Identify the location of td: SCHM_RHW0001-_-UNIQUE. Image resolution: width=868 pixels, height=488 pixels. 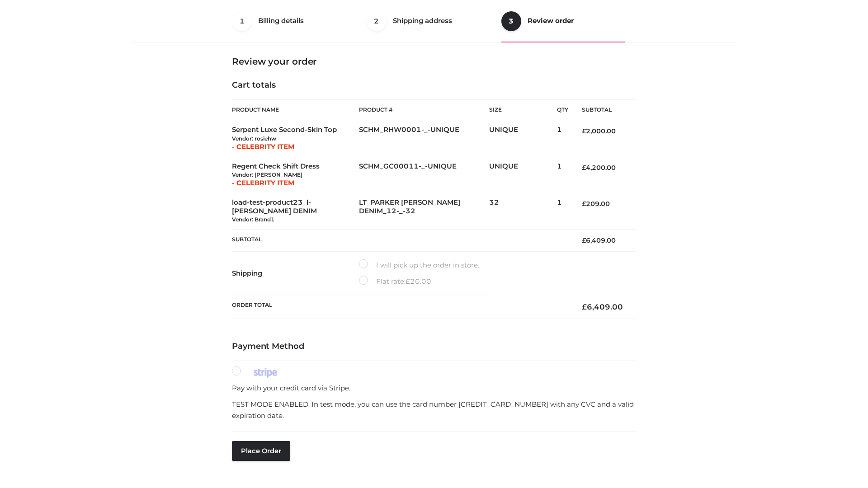
(424, 138).